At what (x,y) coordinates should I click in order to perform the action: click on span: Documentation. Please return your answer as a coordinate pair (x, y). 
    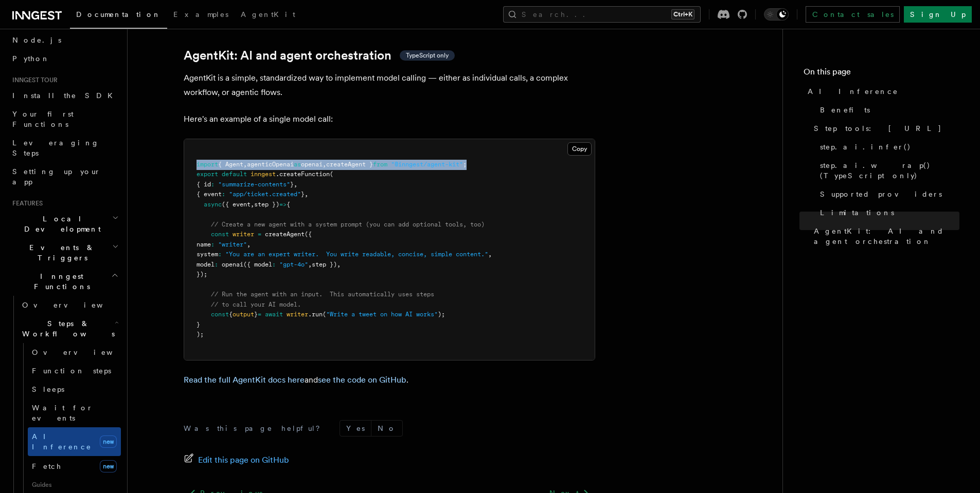
    Looking at the image, I should click on (118, 15).